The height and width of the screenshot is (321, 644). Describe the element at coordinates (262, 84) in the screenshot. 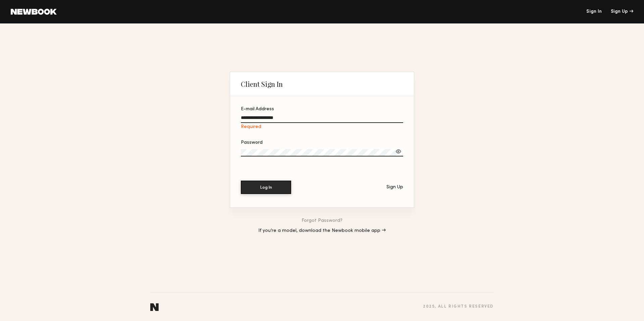

I see `div: Client Sign In` at that location.